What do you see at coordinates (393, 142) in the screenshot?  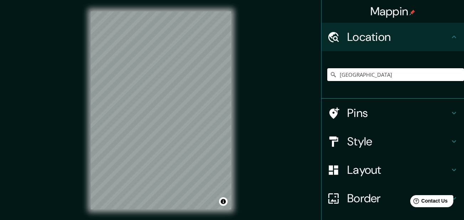 I see `div: Style` at bounding box center [393, 142].